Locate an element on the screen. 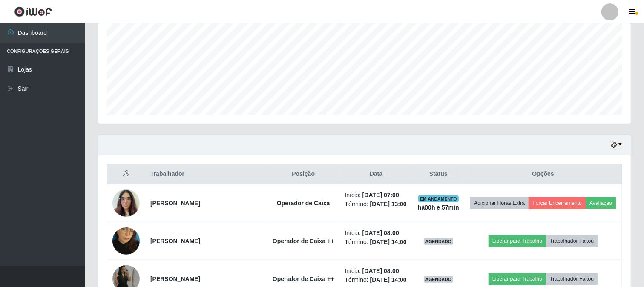 This screenshot has height=287, width=644. th: Trabalhador is located at coordinates (206, 174).